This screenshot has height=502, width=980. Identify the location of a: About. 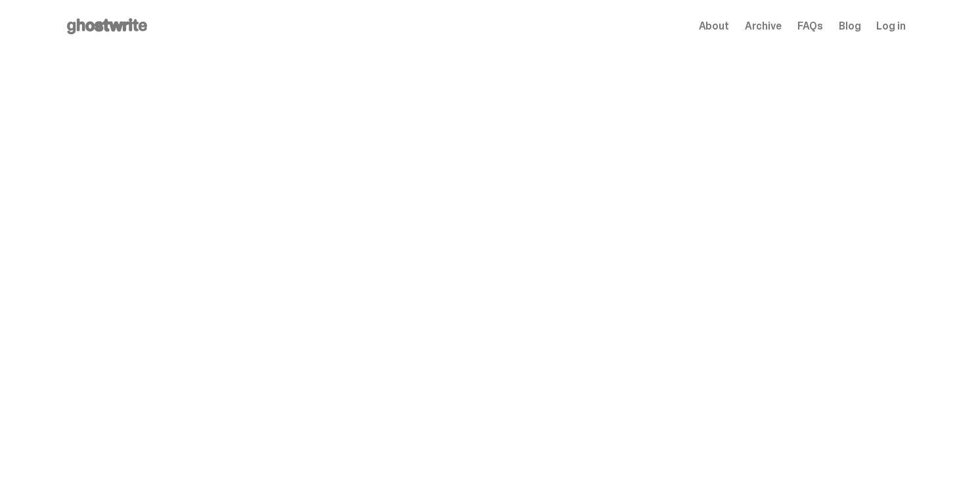
(714, 27).